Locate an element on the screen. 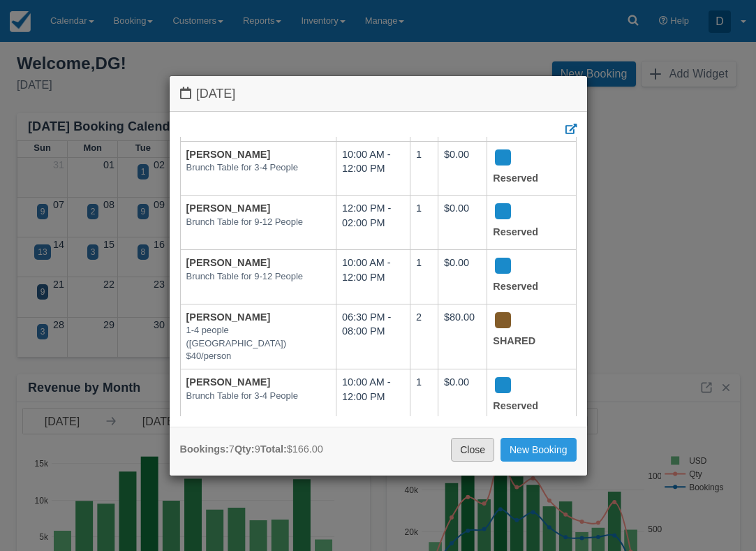 The height and width of the screenshot is (551, 756). a: Close is located at coordinates (472, 450).